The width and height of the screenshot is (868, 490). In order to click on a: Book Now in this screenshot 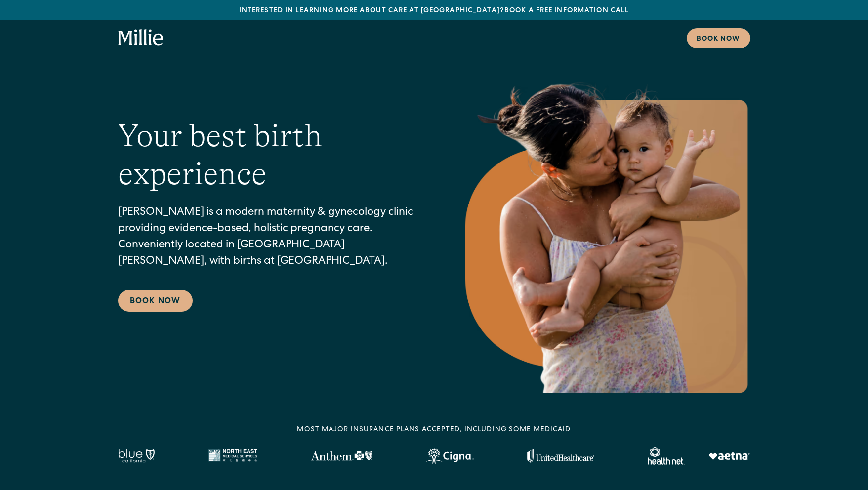, I will do `click(155, 301)`.